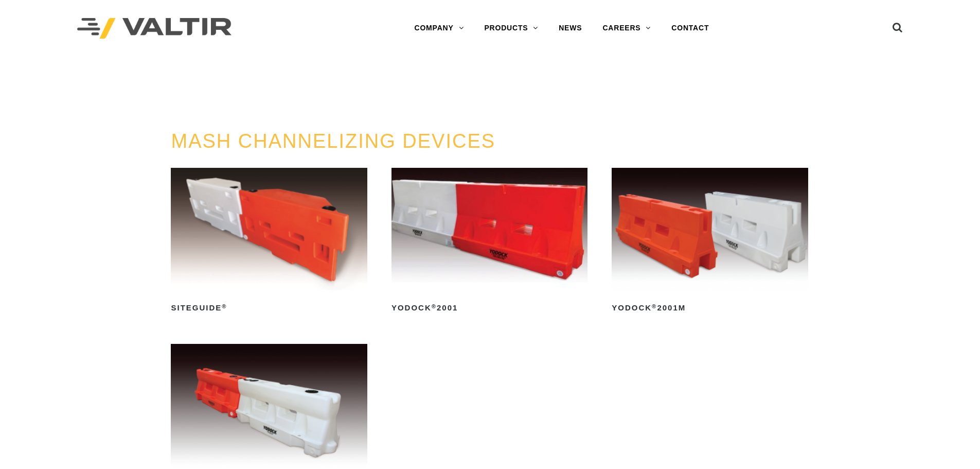 The image size is (980, 469). What do you see at coordinates (710, 308) in the screenshot?
I see `h2: Yodock 2001M` at bounding box center [710, 308].